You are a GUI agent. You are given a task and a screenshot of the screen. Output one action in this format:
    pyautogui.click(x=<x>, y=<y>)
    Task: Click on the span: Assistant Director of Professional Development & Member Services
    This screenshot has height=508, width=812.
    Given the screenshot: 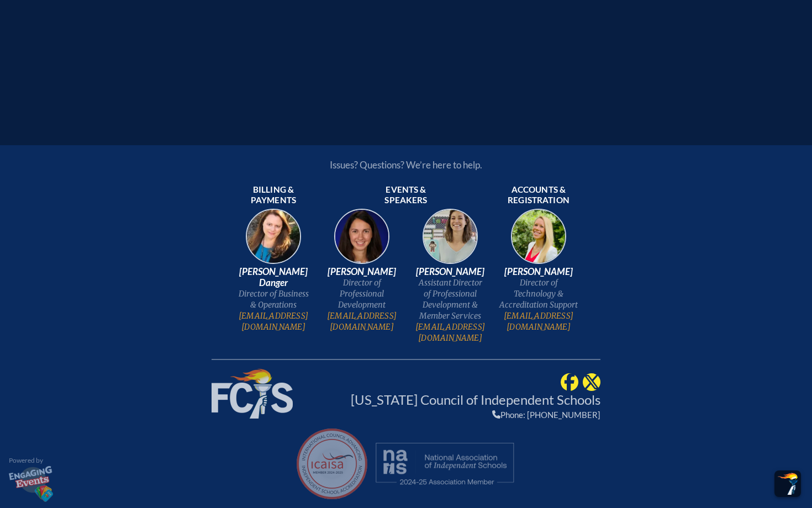 What is the action you would take?
    pyautogui.click(x=450, y=299)
    